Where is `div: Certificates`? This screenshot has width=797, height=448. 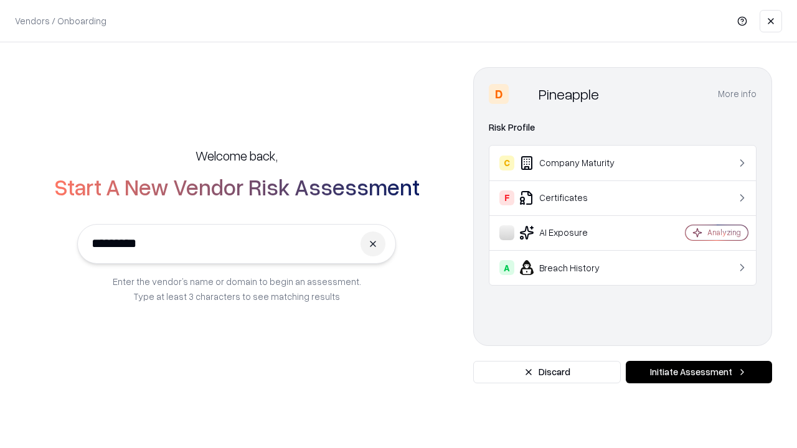 div: Certificates is located at coordinates (573, 198).